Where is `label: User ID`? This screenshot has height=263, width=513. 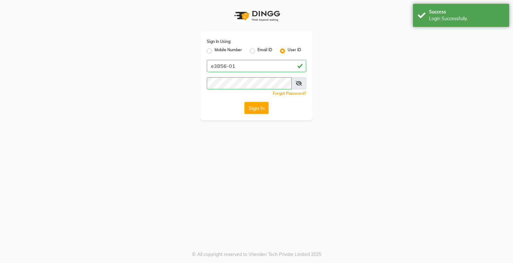
label: User ID is located at coordinates (294, 51).